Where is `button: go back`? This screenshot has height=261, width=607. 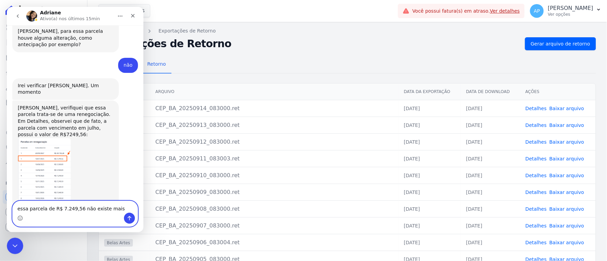
button: go back is located at coordinates (11, 9).